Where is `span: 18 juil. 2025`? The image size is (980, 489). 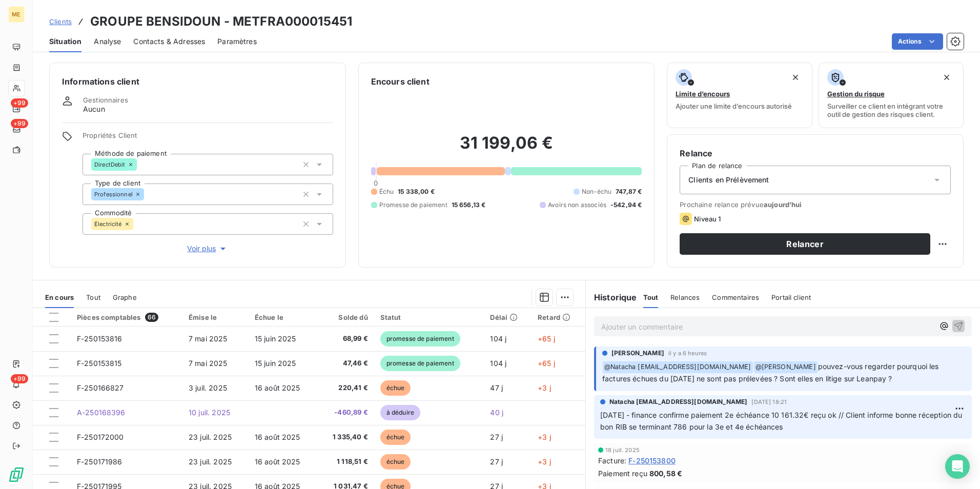
span: 18 juil. 2025 is located at coordinates (623, 450).